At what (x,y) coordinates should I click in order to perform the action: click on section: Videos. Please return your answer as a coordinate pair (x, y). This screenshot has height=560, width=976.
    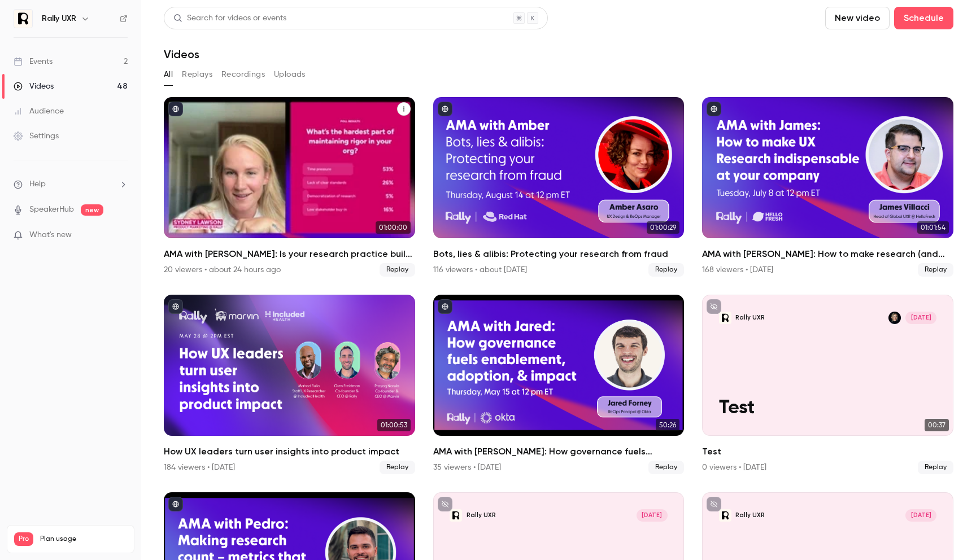
    Looking at the image, I should click on (559, 280).